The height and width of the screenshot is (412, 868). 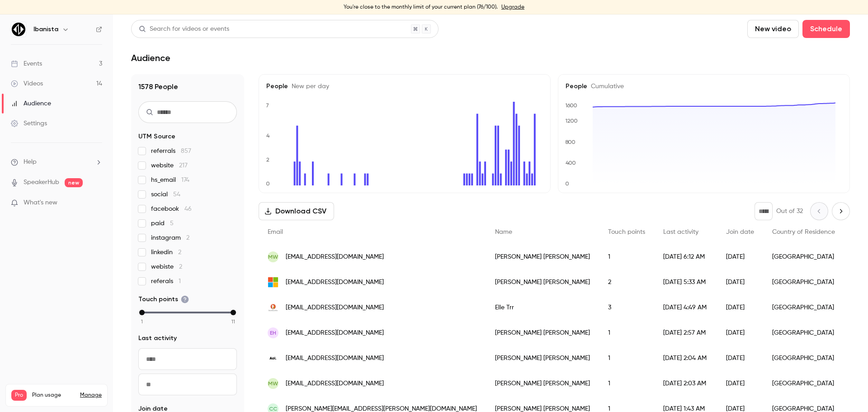 What do you see at coordinates (176, 194) in the screenshot?
I see `span: 54` at bounding box center [176, 194].